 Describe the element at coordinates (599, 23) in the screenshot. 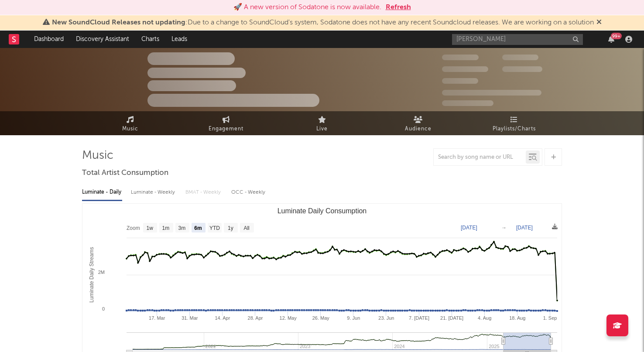

I see `span: Dismiss` at that location.